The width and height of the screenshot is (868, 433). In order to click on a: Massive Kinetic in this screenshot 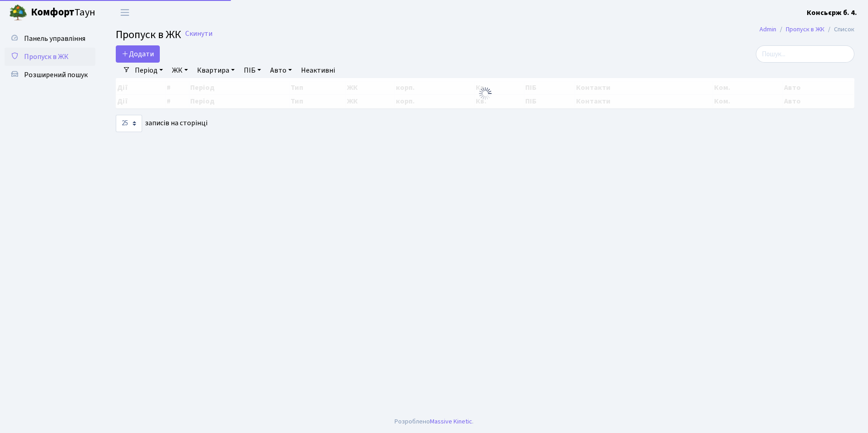, I will do `click(451, 422)`.